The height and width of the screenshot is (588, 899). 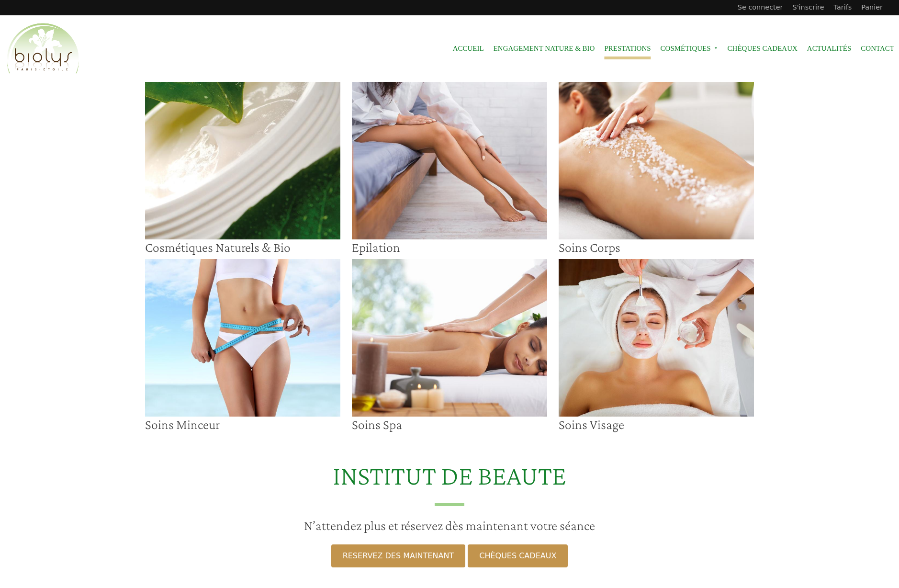 I want to click on img: soins spa institut biolys paris, so click(x=450, y=338).